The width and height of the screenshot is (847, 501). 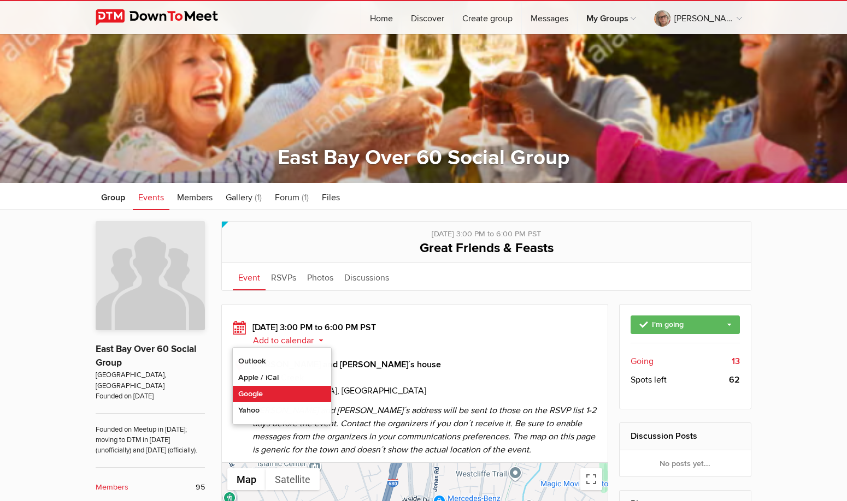 What do you see at coordinates (611, 17) in the screenshot?
I see `a: My Groups` at bounding box center [611, 17].